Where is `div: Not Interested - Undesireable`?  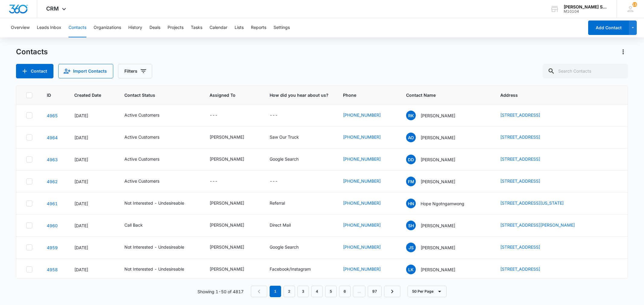
div: Not Interested - Undesireable is located at coordinates (154, 247).